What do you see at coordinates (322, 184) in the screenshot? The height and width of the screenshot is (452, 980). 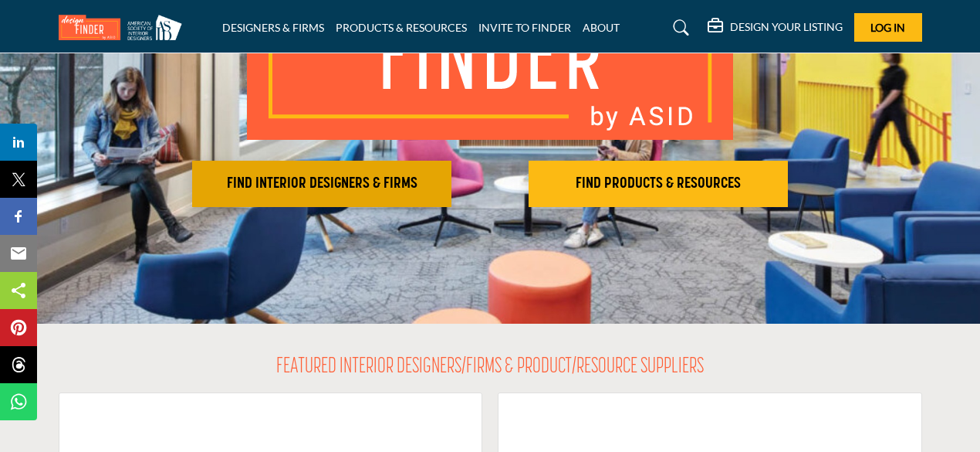 I see `h2: FIND INTERIOR DESIGNERS & FIRMS` at bounding box center [322, 184].